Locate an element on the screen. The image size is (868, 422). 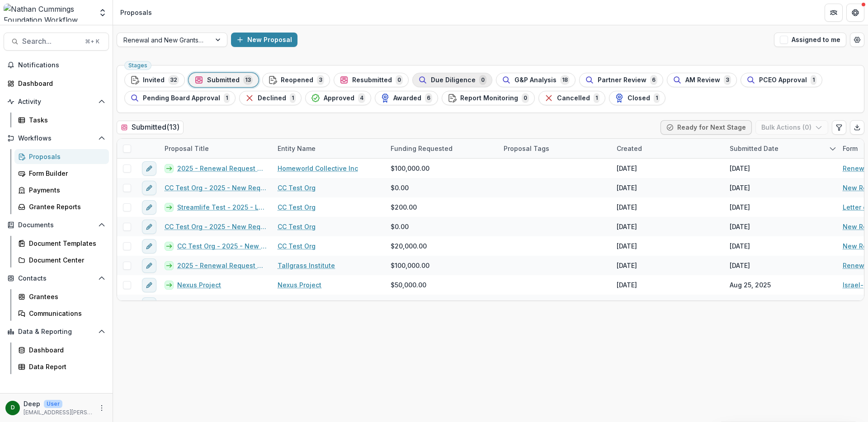
button: Open Contacts is located at coordinates (56, 278).